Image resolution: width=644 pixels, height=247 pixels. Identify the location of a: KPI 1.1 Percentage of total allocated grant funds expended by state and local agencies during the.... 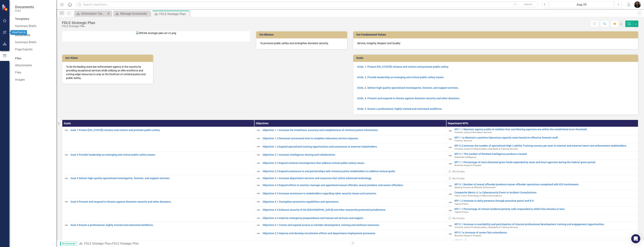
(545, 162).